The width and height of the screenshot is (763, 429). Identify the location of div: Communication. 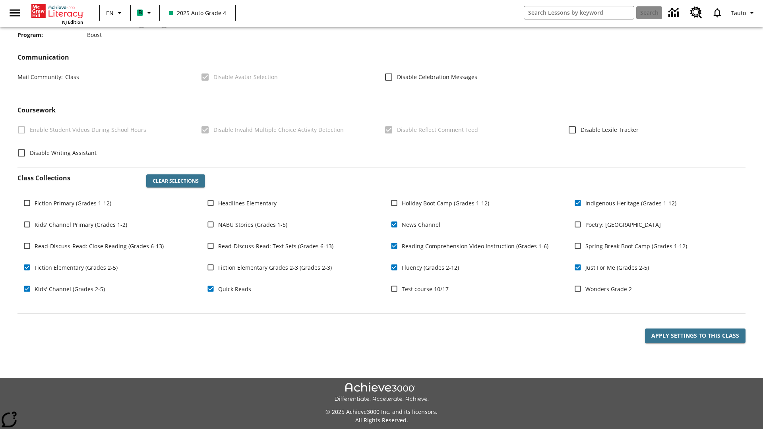
(382, 74).